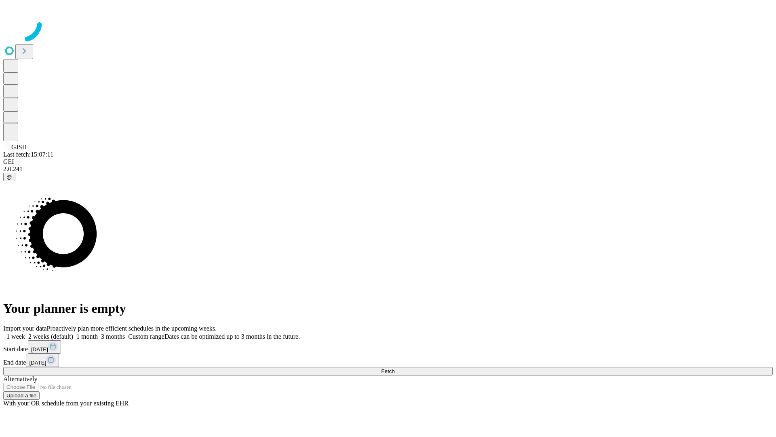 Image resolution: width=776 pixels, height=437 pixels. Describe the element at coordinates (20, 378) in the screenshot. I see `span: Alternatively` at that location.